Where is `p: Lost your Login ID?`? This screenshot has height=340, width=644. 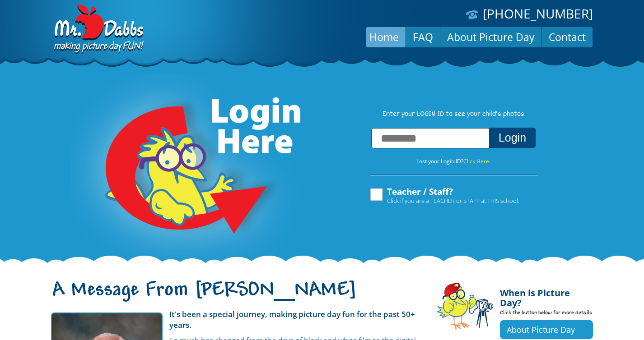
p: Lost your Login ID? is located at coordinates (453, 161).